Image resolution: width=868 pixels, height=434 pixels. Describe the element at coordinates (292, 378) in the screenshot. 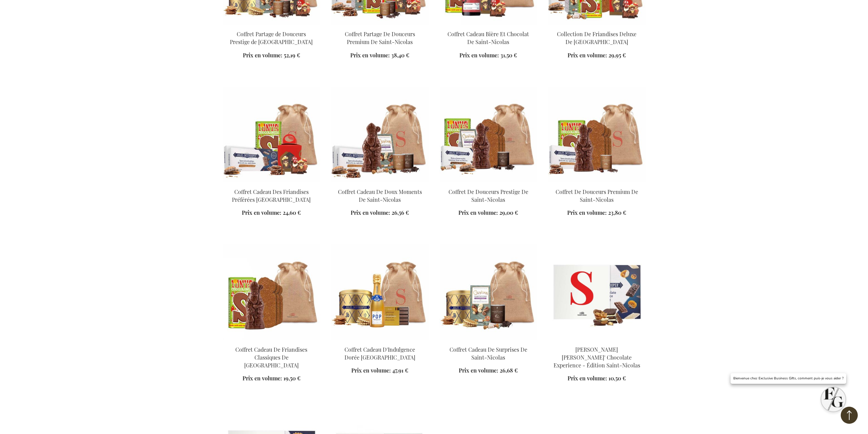

I see `span: 19,50 €` at that location.